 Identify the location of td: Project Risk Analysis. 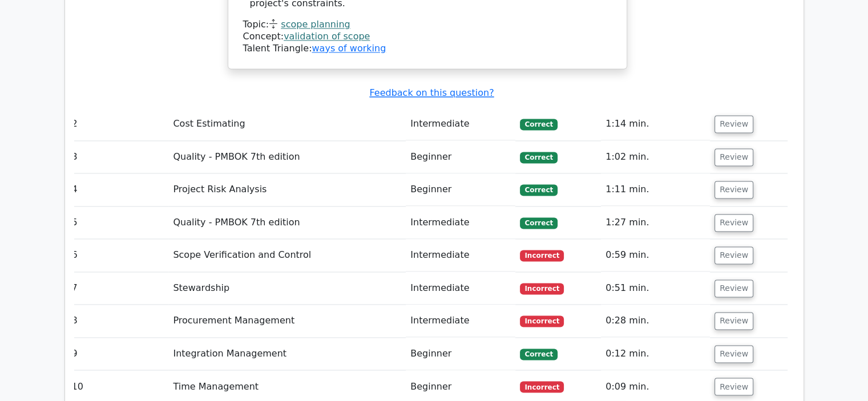
(287, 189).